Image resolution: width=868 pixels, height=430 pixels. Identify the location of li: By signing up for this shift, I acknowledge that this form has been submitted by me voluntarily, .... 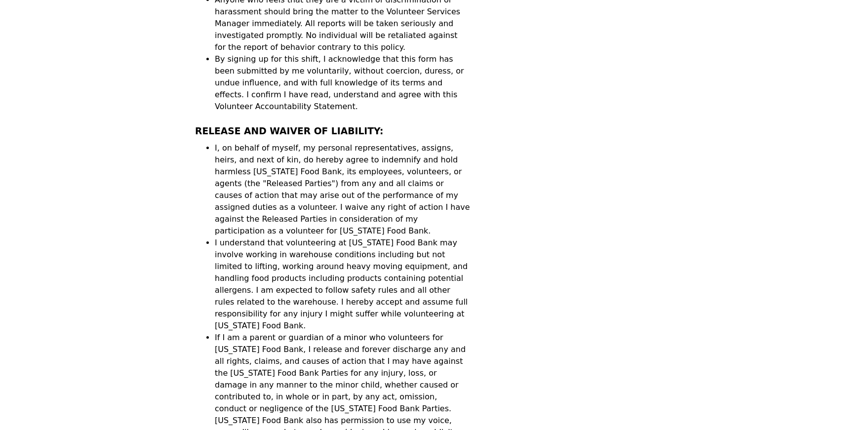
(342, 83).